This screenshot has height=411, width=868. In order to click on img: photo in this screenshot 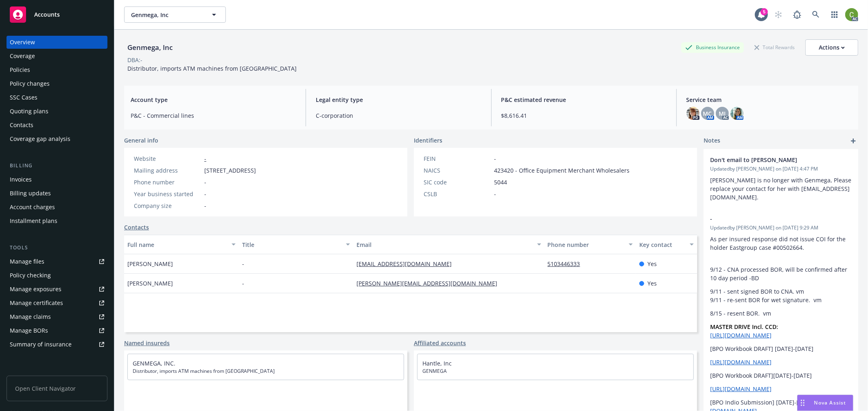, I will do `click(693, 114)`.